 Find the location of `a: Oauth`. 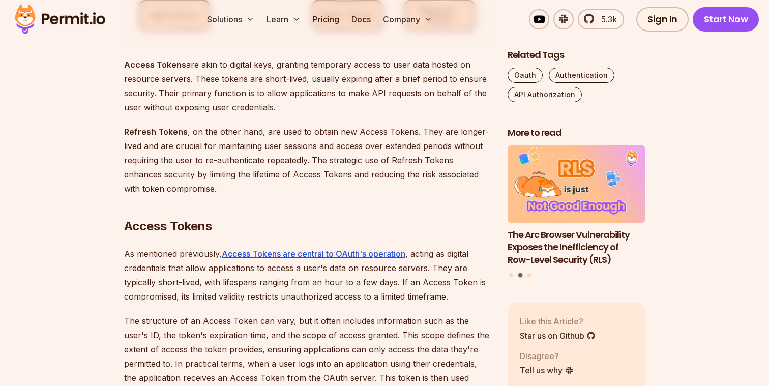

a: Oauth is located at coordinates (525, 75).